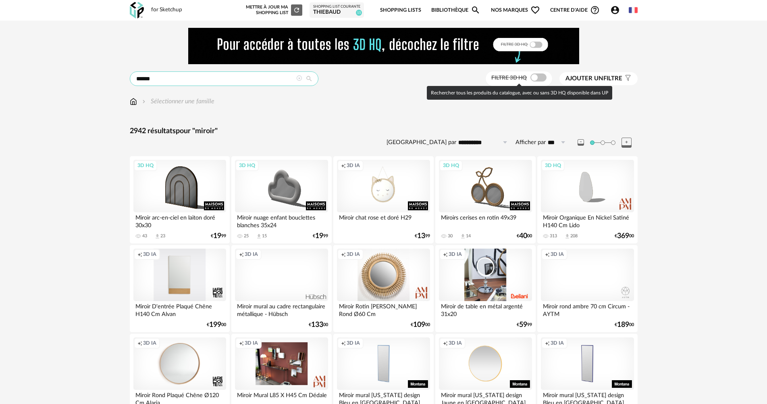  Describe the element at coordinates (574, 236) in the screenshot. I see `div: 208` at that location.